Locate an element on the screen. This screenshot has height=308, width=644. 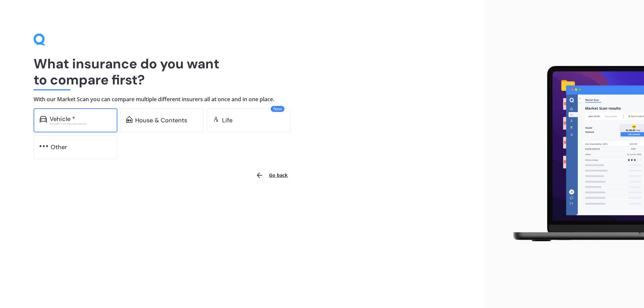
img: other.81dba5aafe580aa69f38.svg is located at coordinates (44, 146).